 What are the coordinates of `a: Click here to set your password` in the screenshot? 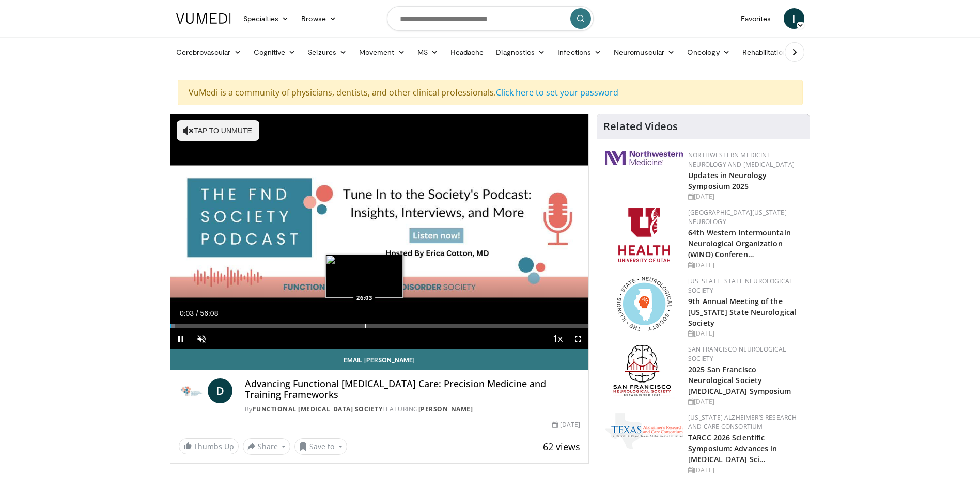 It's located at (557, 92).